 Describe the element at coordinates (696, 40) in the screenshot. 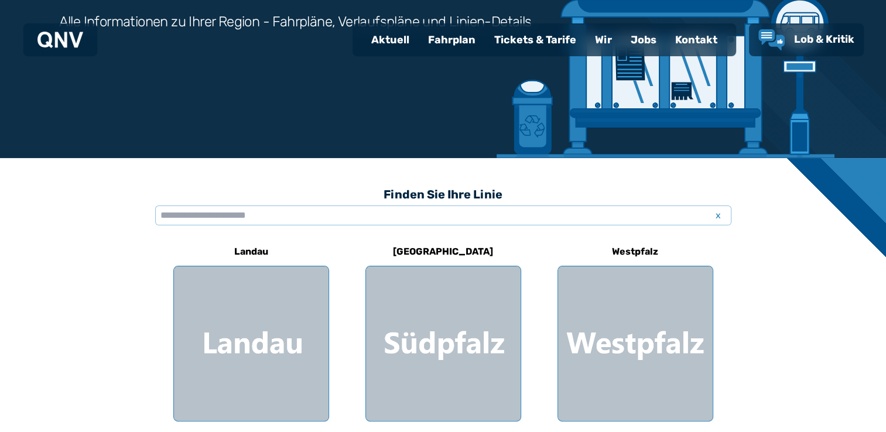

I see `div: Kontakt` at that location.